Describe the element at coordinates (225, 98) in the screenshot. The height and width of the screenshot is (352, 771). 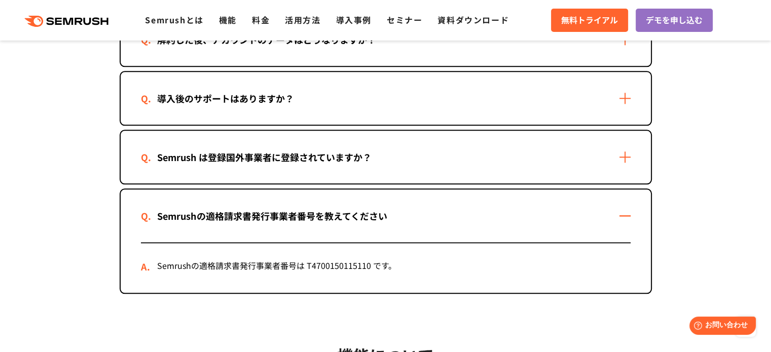
I see `div: 導入後のサポートはありますか？` at that location.